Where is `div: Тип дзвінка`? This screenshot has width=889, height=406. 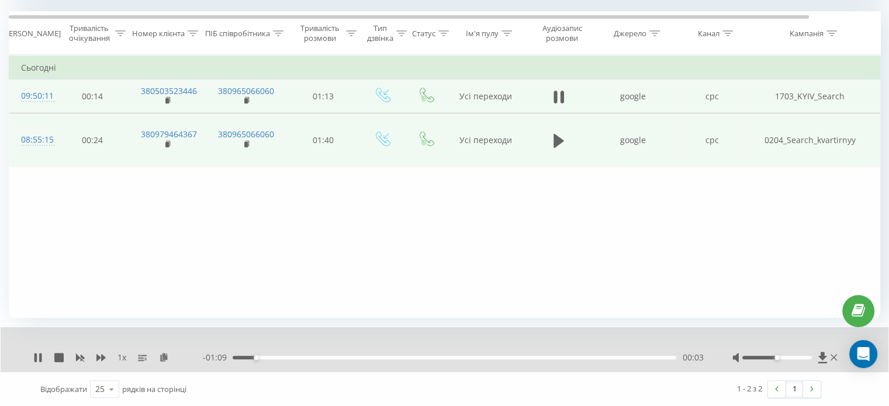
div: Тип дзвінка is located at coordinates (380, 33).